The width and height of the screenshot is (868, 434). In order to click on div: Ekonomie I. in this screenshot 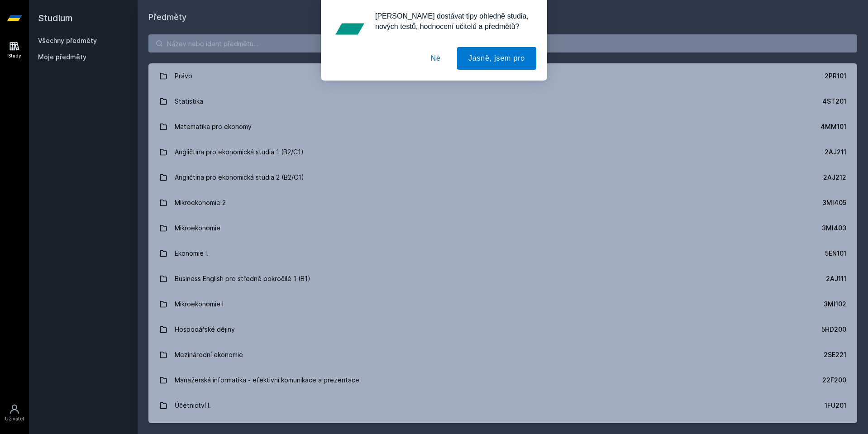, I will do `click(191, 253)`.